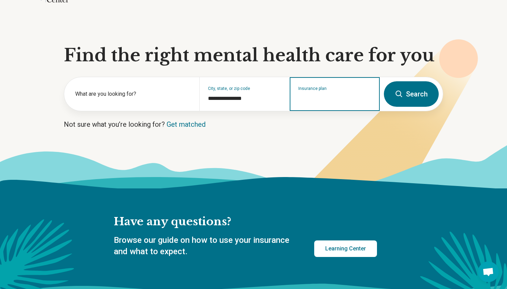 This screenshot has height=289, width=507. I want to click on h1: Find the right mental health care for you, so click(253, 56).